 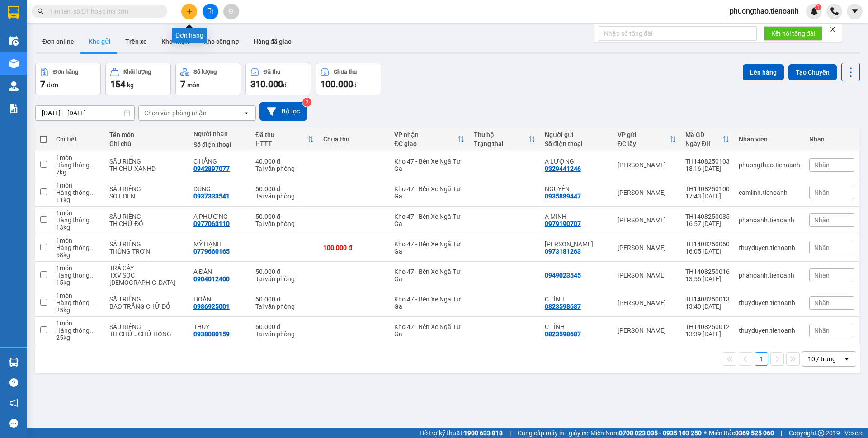 What do you see at coordinates (147, 252) in the screenshot?
I see `div: THÙNG TRƠN` at bounding box center [147, 252].